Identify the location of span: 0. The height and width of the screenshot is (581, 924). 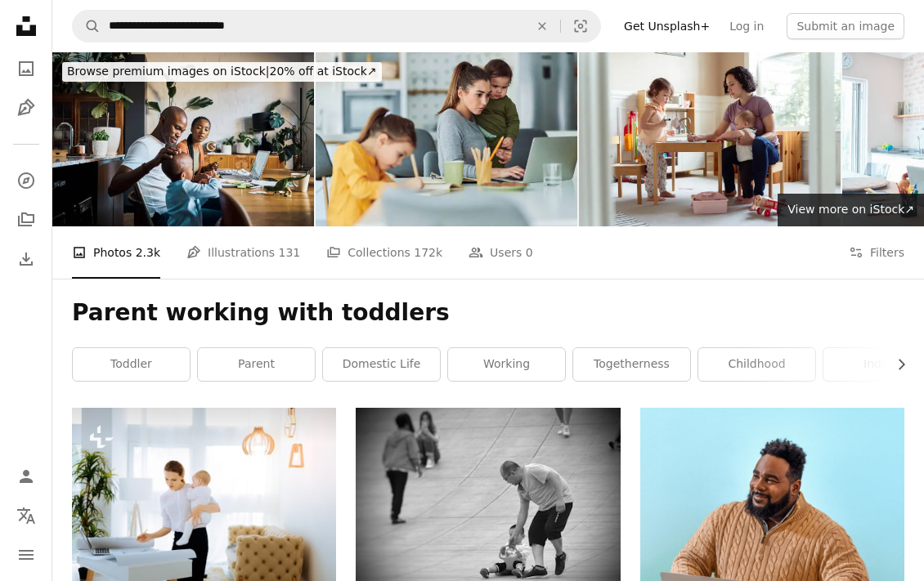
(529, 252).